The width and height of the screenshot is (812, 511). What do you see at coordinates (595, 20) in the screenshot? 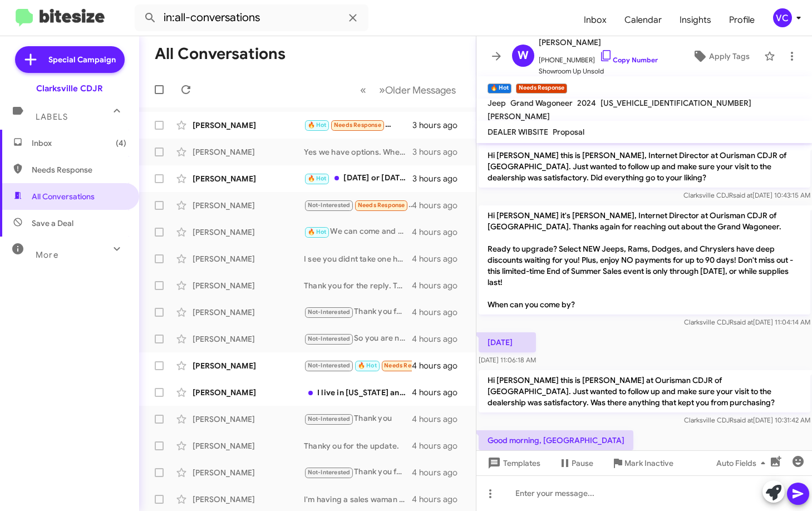
I see `span: Inbox` at bounding box center [595, 20].